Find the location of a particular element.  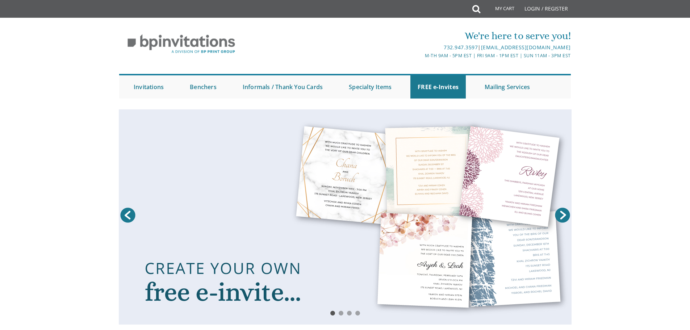

a: Informals / Thank You Cards is located at coordinates (282, 87).